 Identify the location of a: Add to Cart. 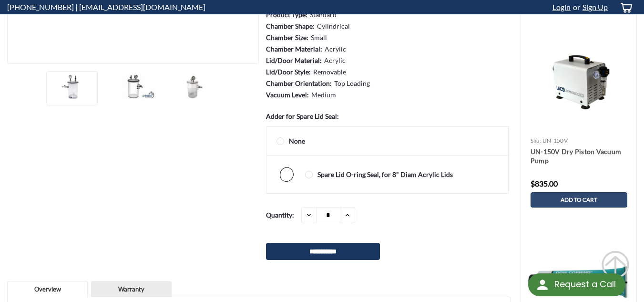
(579, 200).